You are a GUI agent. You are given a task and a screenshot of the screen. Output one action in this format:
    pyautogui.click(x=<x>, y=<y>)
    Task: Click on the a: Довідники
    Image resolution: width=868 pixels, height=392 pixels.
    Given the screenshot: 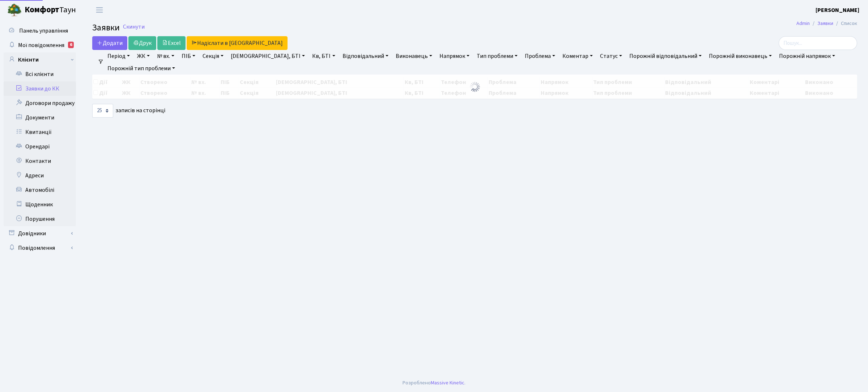 What is the action you would take?
    pyautogui.click(x=40, y=234)
    